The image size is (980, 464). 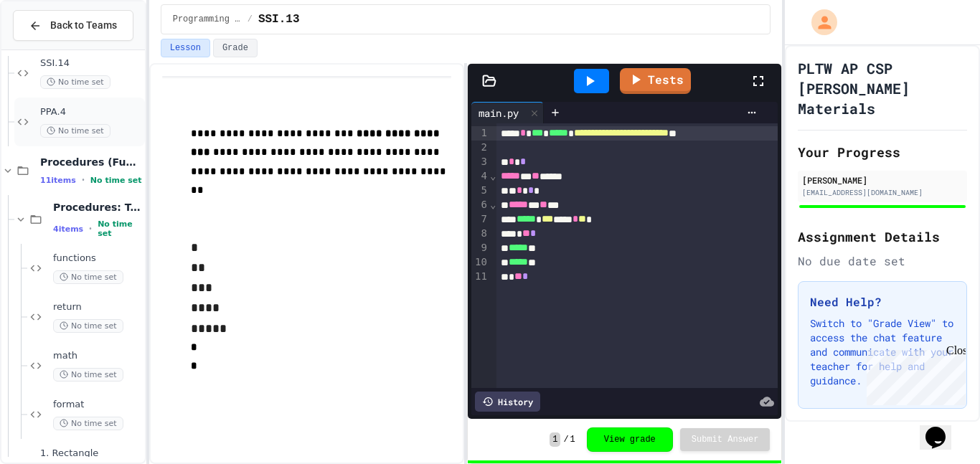 What do you see at coordinates (235, 48) in the screenshot?
I see `button: Grade` at bounding box center [235, 48].